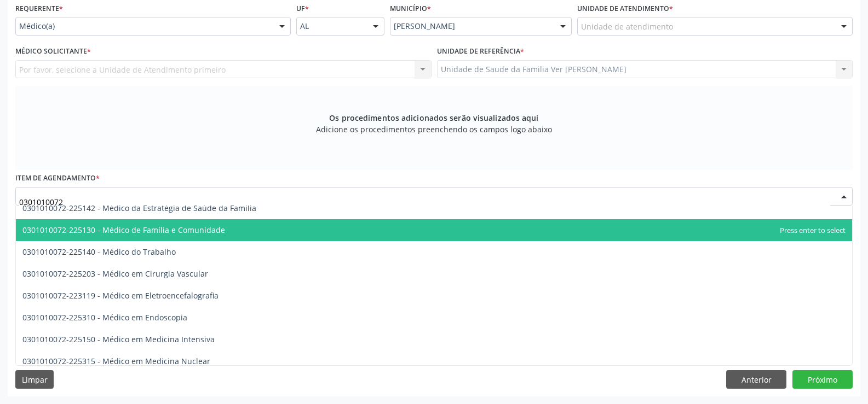 This screenshot has width=868, height=404. Describe the element at coordinates (118, 339) in the screenshot. I see `span: 0301010072-225150 - Médico em Medicina Intensiva` at that location.